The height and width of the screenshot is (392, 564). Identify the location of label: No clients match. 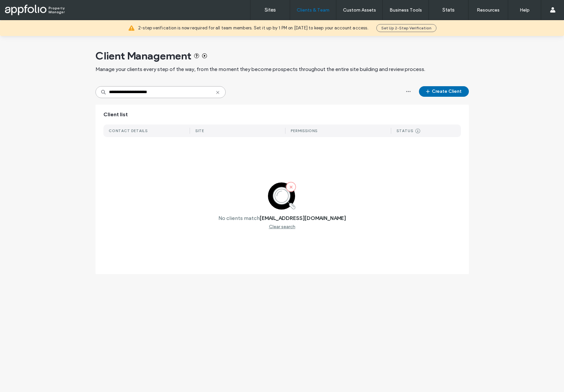
(239, 218).